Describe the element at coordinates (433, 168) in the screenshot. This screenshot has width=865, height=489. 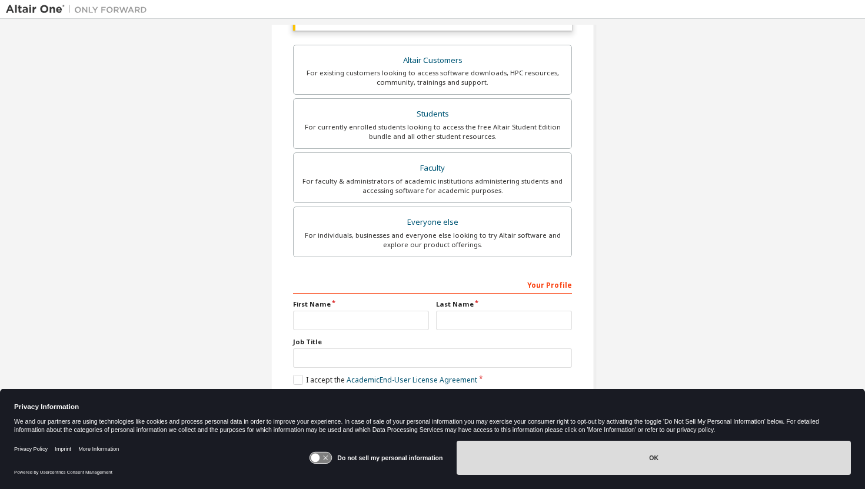
I see `div: Faculty` at that location.